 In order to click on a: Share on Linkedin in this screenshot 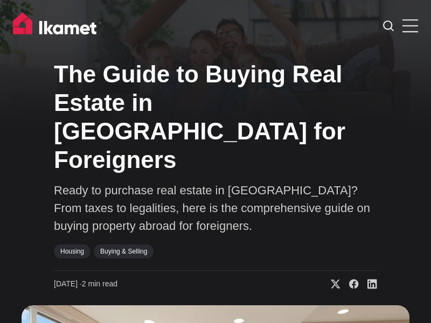, I will do `click(368, 284)`.